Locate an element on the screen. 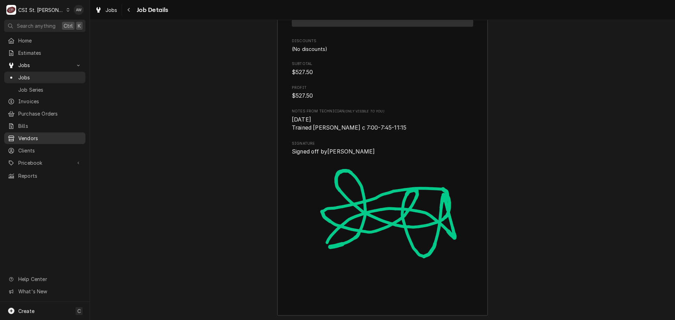  span: Job Details is located at coordinates (151, 10).